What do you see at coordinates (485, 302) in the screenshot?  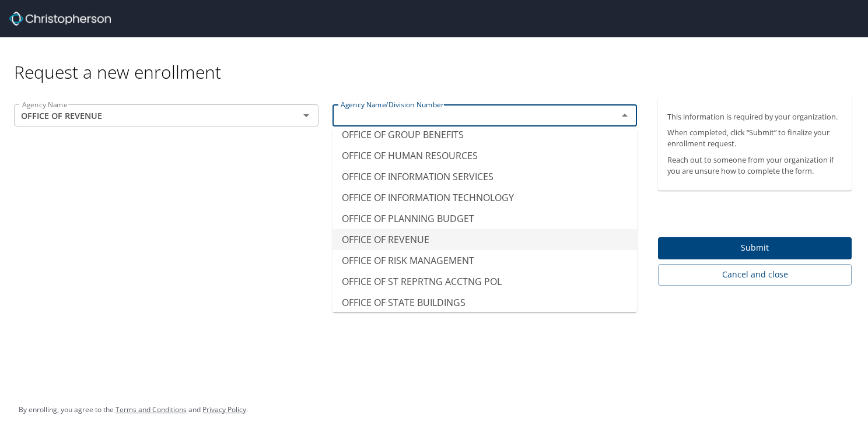 I see `li: OFFICE OF STATE BUILDINGS` at bounding box center [485, 302].